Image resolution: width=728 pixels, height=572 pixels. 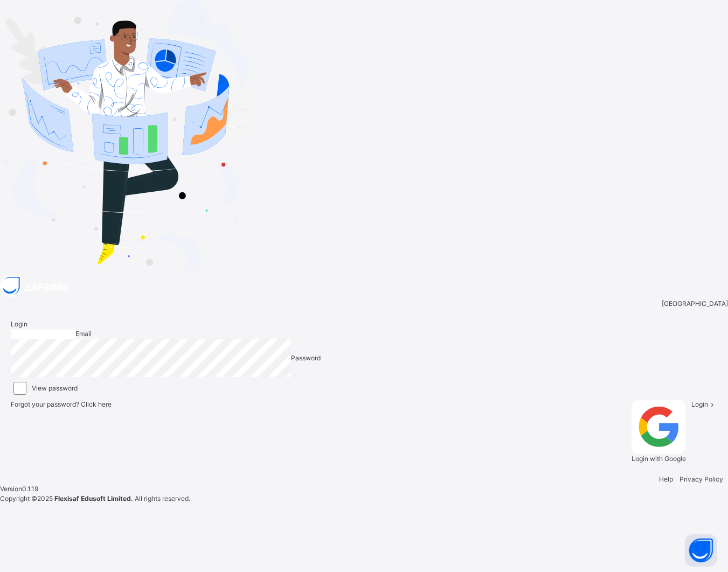 I want to click on a: Privacy Policy, so click(x=701, y=479).